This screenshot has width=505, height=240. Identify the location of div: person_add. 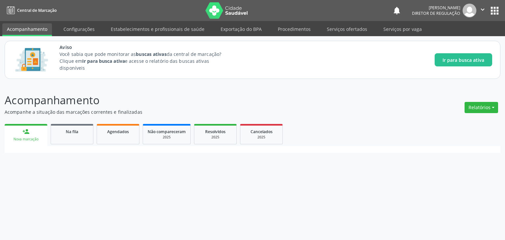
(26, 132).